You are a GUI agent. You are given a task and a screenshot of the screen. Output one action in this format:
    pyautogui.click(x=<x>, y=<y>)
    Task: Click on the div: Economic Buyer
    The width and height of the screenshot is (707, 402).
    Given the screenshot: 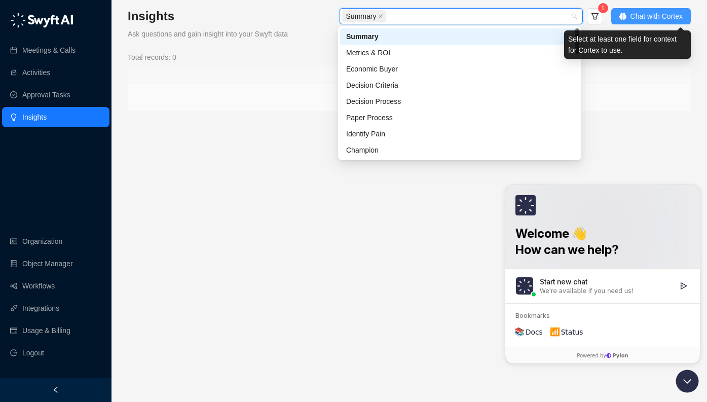 What is the action you would take?
    pyautogui.click(x=460, y=69)
    